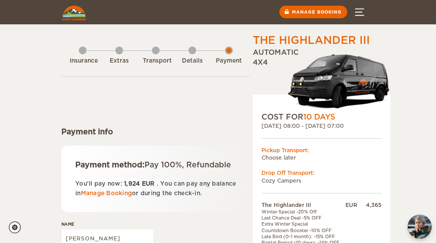 Image resolution: width=436 pixels, height=243 pixels. I want to click on div: Pickup Transport:, so click(322, 150).